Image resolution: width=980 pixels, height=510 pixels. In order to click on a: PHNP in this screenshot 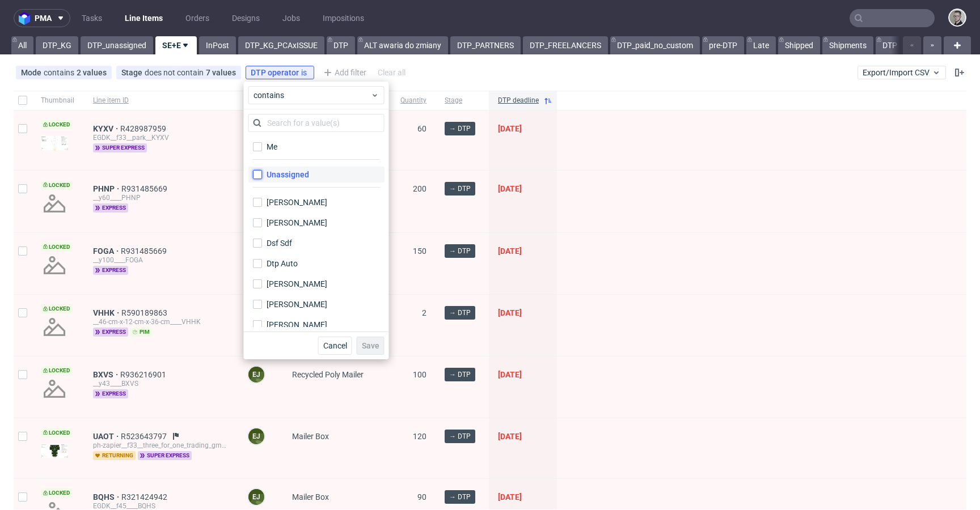, I will do `click(107, 189)`.